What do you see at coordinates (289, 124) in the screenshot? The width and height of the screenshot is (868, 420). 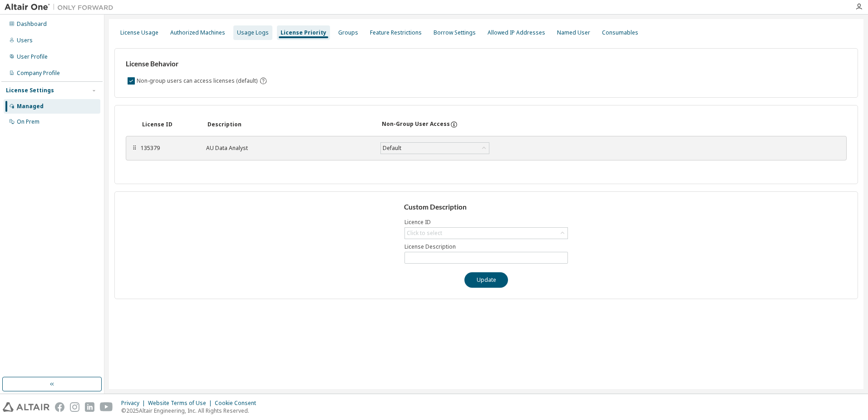 I see `div: Description` at bounding box center [289, 124].